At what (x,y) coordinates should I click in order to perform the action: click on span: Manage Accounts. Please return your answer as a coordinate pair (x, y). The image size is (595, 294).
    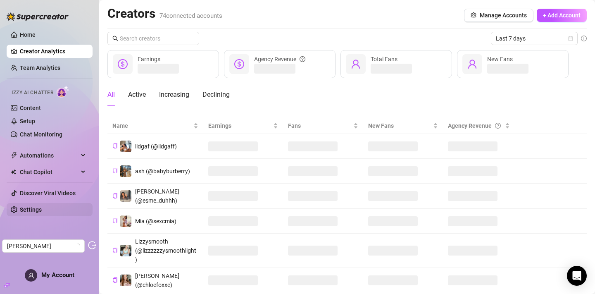
    Looking at the image, I should click on (504, 15).